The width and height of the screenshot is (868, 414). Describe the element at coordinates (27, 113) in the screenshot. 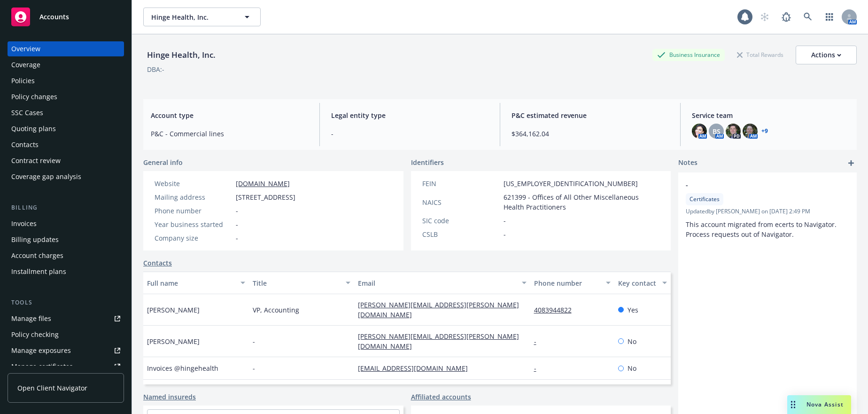

I see `div: SSC Cases` at that location.